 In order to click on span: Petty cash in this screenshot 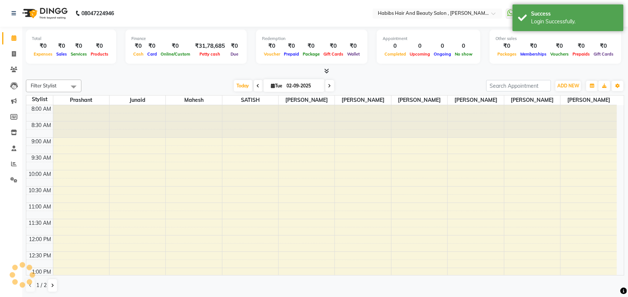, I will do `click(210, 54)`.